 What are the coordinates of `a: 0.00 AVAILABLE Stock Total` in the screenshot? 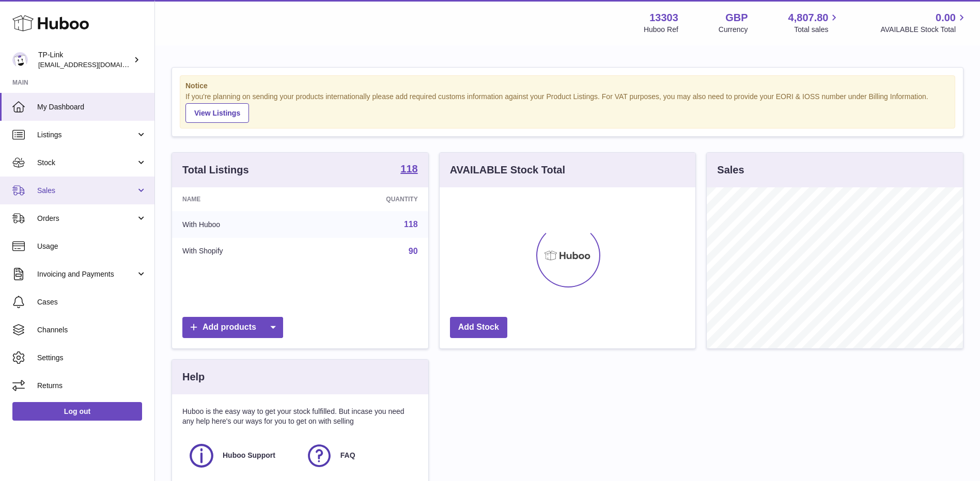 It's located at (923, 22).